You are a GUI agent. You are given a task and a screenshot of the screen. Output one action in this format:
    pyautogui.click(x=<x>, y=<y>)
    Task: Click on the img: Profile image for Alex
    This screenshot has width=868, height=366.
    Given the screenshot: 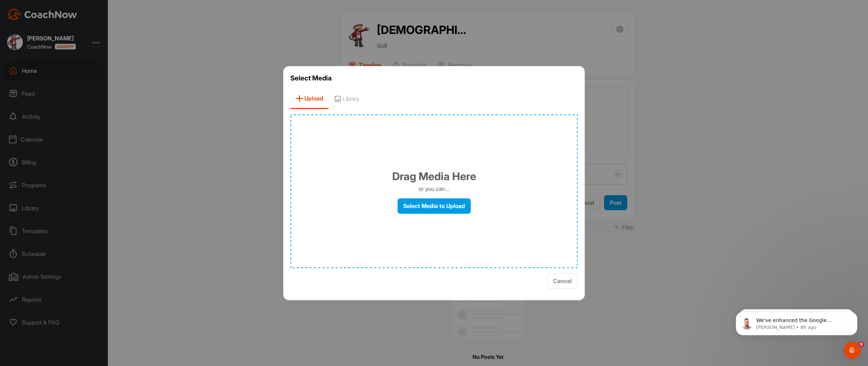 What is the action you would take?
    pyautogui.click(x=22, y=28)
    